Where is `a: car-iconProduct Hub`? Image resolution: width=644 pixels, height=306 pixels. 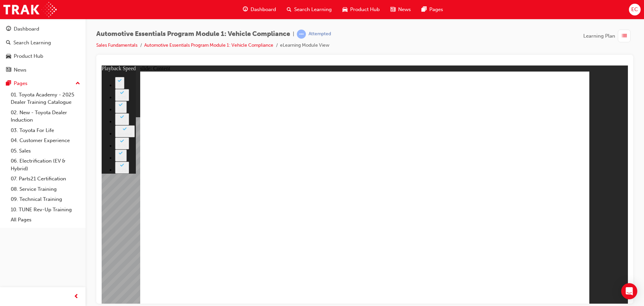 a: car-iconProduct Hub is located at coordinates (361, 9).